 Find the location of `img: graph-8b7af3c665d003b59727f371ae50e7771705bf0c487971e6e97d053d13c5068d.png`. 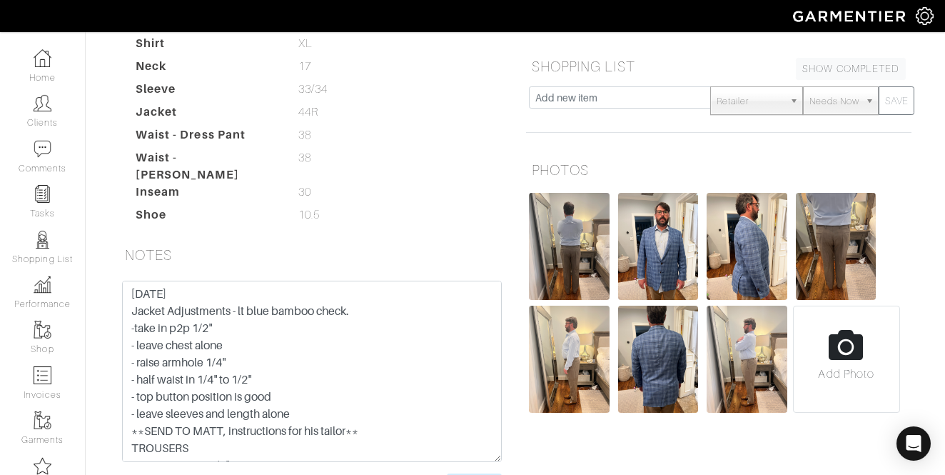

img: graph-8b7af3c665d003b59727f371ae50e7771705bf0c487971e6e97d053d13c5068d.png is located at coordinates (42, 284).